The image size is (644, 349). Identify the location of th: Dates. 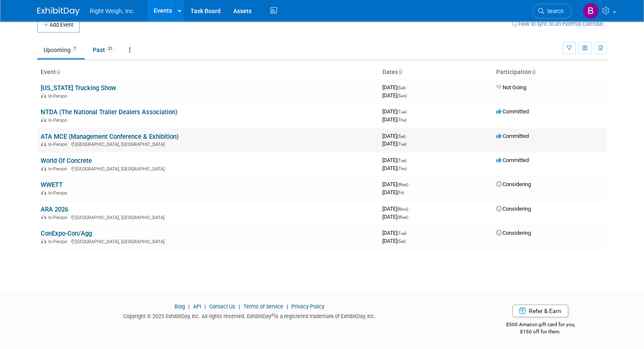
(436, 72).